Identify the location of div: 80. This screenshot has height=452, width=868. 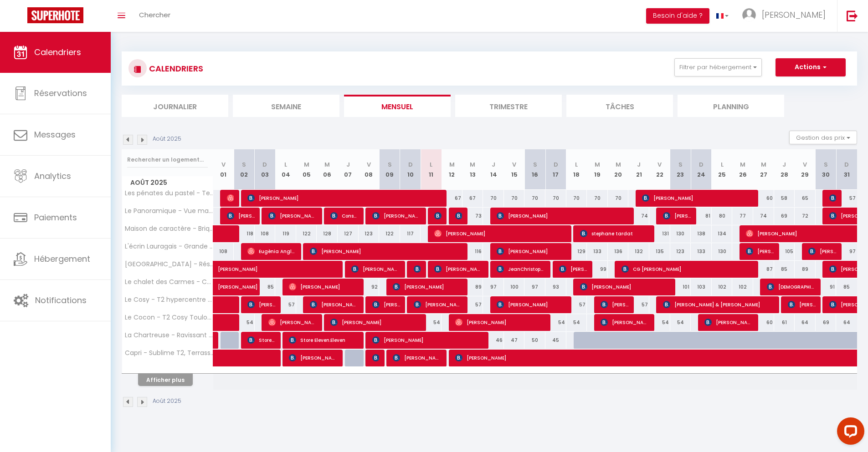
(722, 216).